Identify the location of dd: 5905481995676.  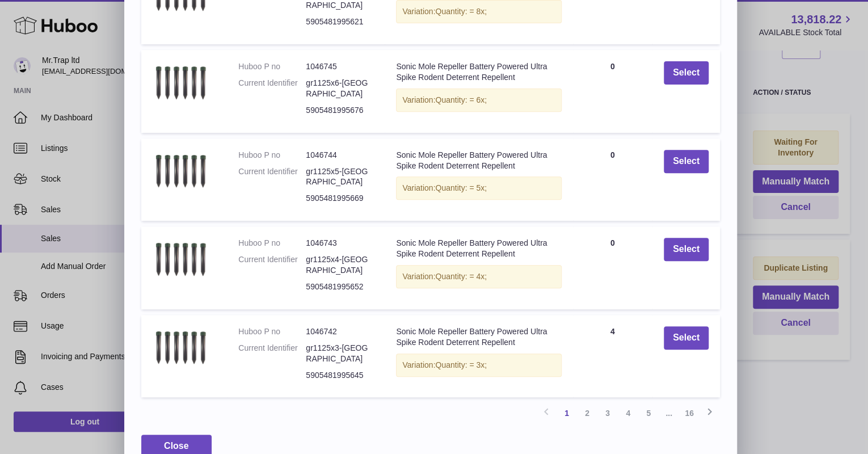
(339, 110).